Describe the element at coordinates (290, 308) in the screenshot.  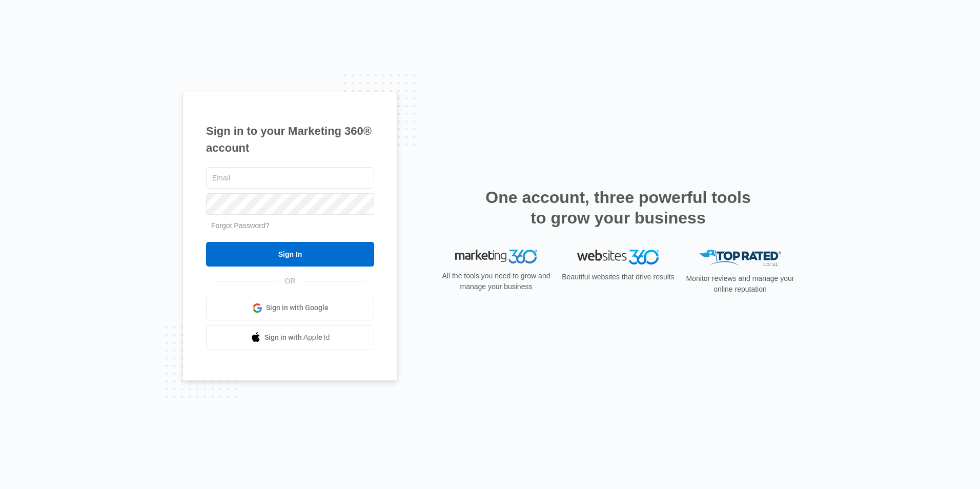
I see `a: Sign in with Google` at that location.